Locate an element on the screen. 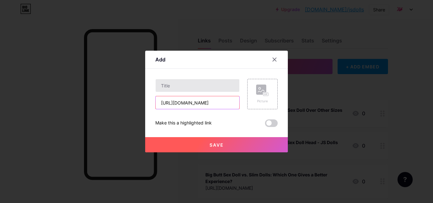 The width and height of the screenshot is (433, 203). span: Save is located at coordinates (217, 145).